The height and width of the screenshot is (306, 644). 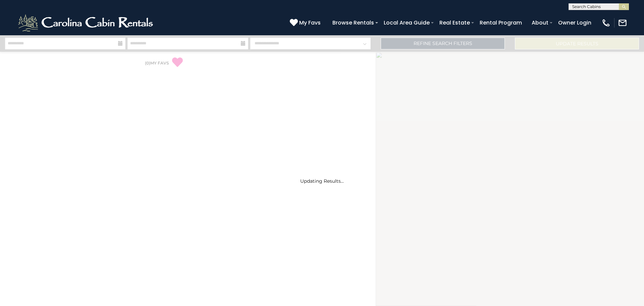 What do you see at coordinates (306, 23) in the screenshot?
I see `a: My Favs` at bounding box center [306, 23].